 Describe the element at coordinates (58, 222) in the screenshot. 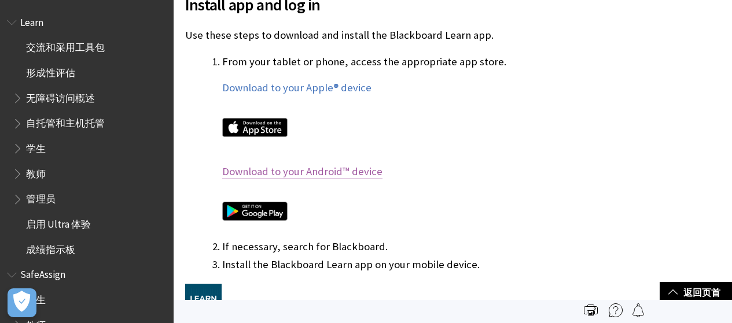

I see `span: 启用 Ultra 体验` at that location.